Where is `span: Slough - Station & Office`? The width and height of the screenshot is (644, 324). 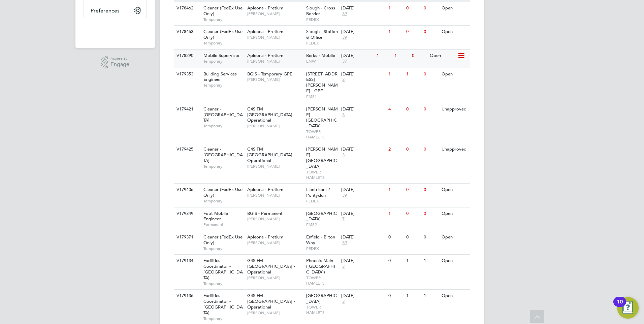 span: Slough - Station & Office is located at coordinates (322, 35).